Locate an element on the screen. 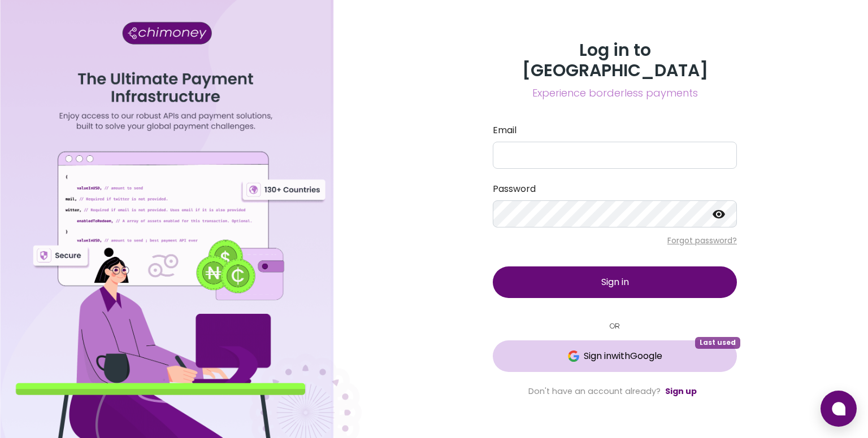  p: Forgot password? is located at coordinates (615, 241).